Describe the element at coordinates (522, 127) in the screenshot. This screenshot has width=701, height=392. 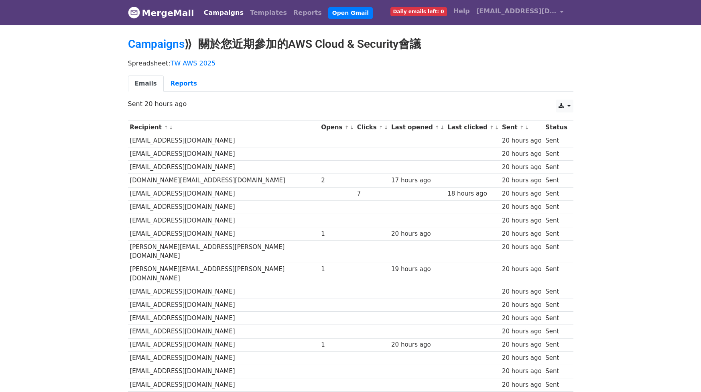
I see `th: Sent` at that location.